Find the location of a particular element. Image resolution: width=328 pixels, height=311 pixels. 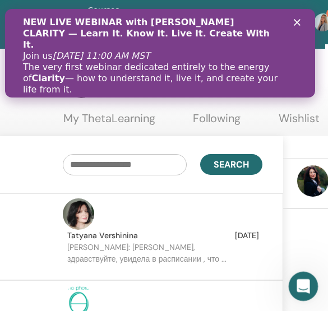

div: Join us The very first webinar dedicated entirely to the energy of — how to understand it, live i... is located at coordinates (146, 47).